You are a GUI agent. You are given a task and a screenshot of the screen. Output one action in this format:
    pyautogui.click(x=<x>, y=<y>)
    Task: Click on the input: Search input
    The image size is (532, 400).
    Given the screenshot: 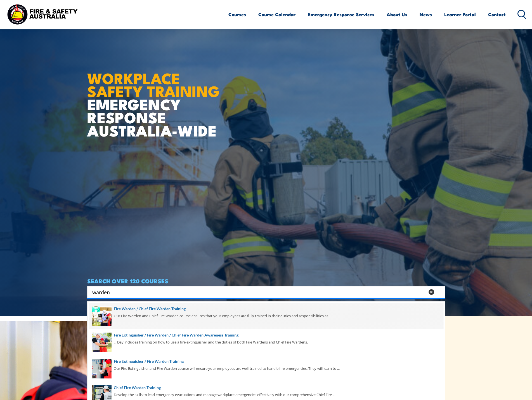 What is the action you would take?
    pyautogui.click(x=259, y=292)
    